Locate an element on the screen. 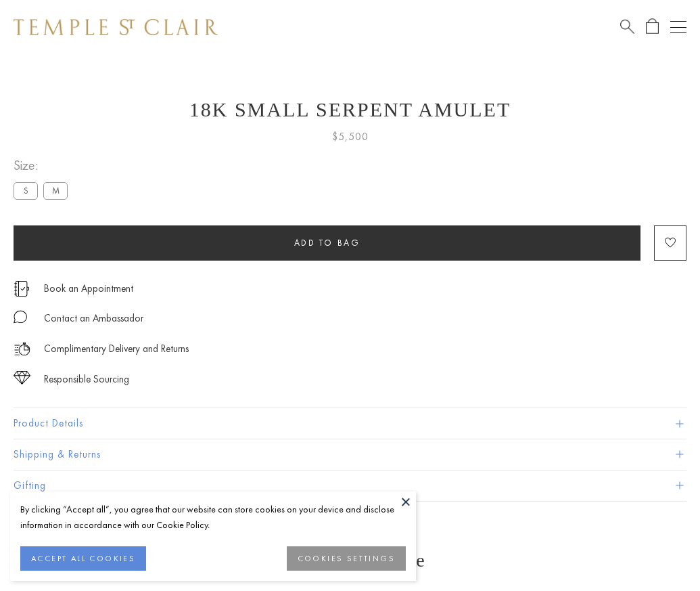  span: Add to bag is located at coordinates (327, 242).